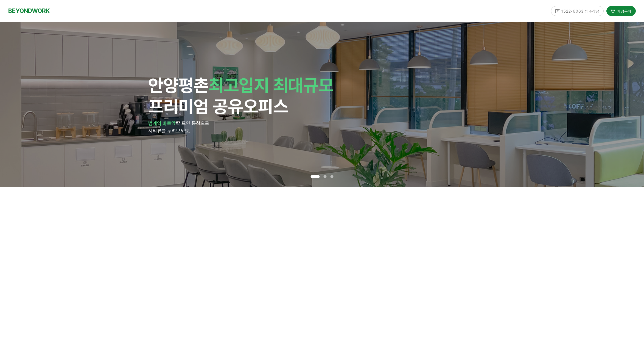  I want to click on span: 평촌, so click(193, 85).